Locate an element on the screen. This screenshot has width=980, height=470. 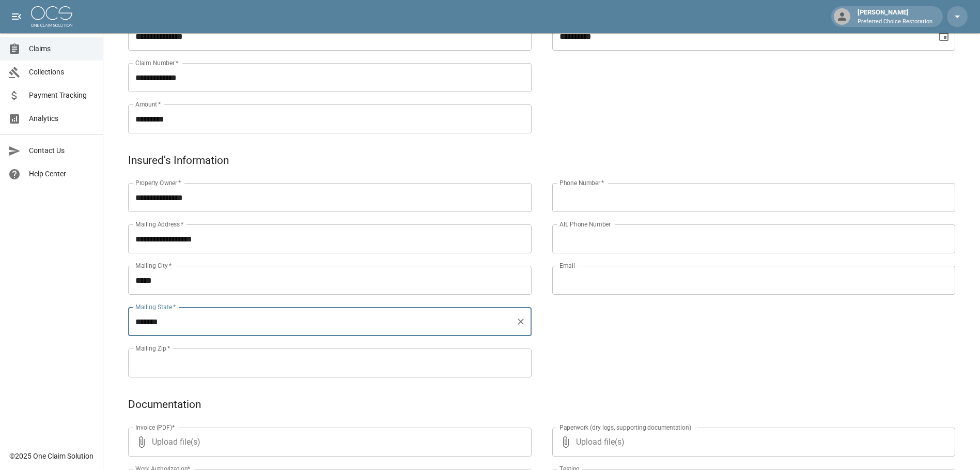
button: open drawer is located at coordinates (17, 17).